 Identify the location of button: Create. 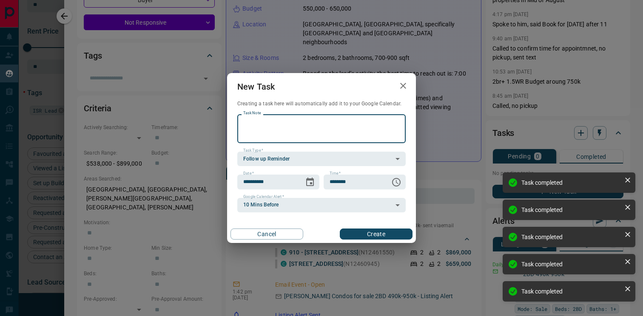
(376, 234).